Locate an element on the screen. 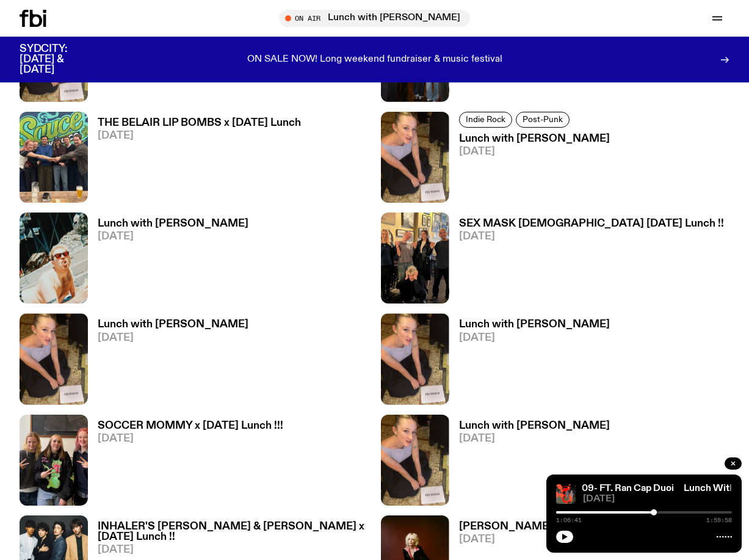  span: Indie Rock is located at coordinates (485, 119).